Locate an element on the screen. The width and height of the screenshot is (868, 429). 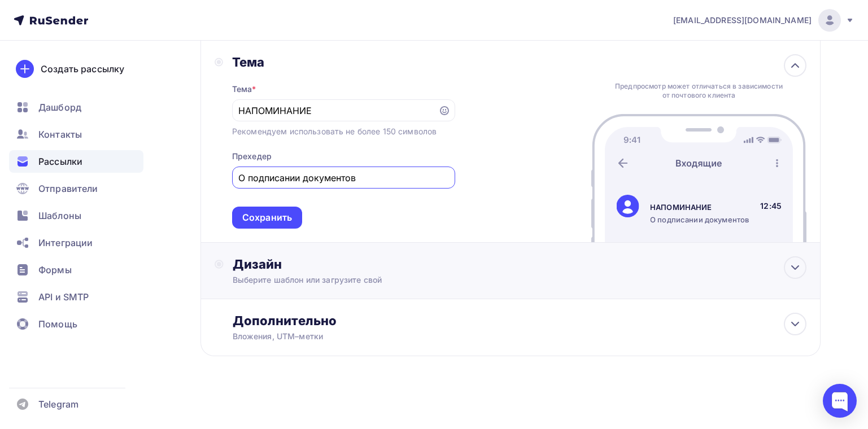
a: Рассылки is located at coordinates (76, 161).